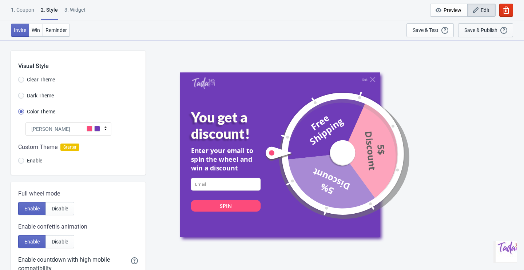  I want to click on button: Edit, so click(481, 10).